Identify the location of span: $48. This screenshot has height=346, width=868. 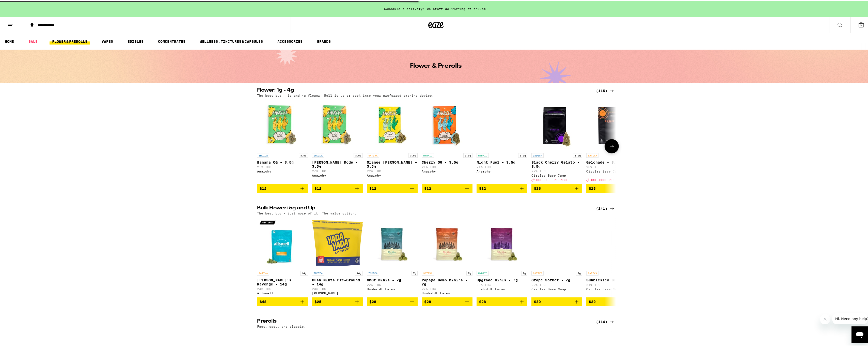
(263, 301).